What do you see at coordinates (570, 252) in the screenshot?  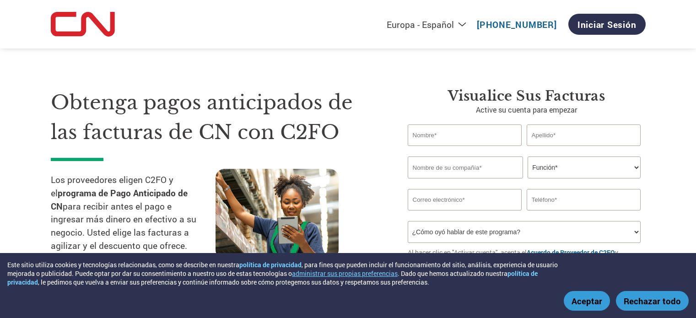 I see `a: Acuerdo de Proveedor de C2FO` at bounding box center [570, 252].